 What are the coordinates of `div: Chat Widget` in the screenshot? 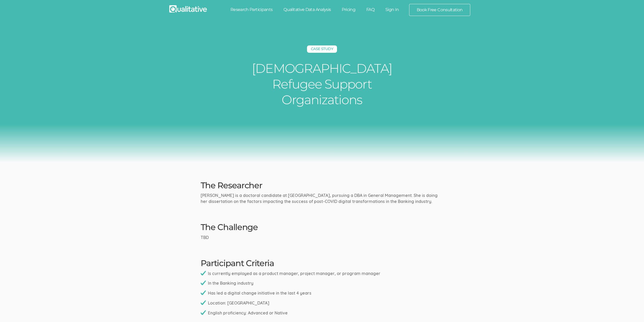 It's located at (631, 309).